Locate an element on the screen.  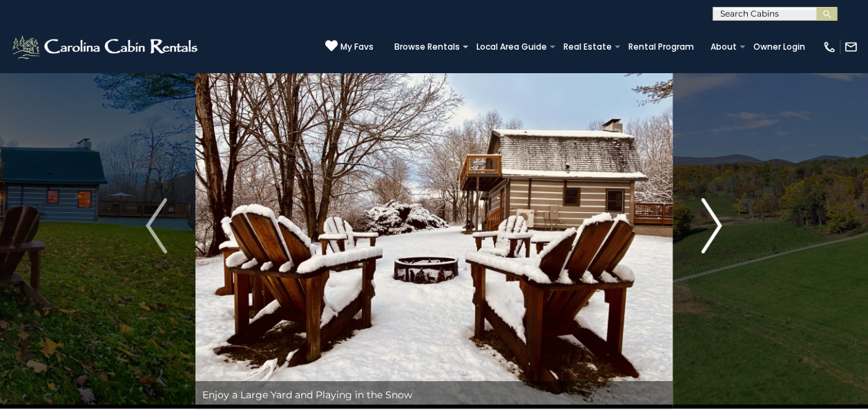
a: Owner Login is located at coordinates (778, 47).